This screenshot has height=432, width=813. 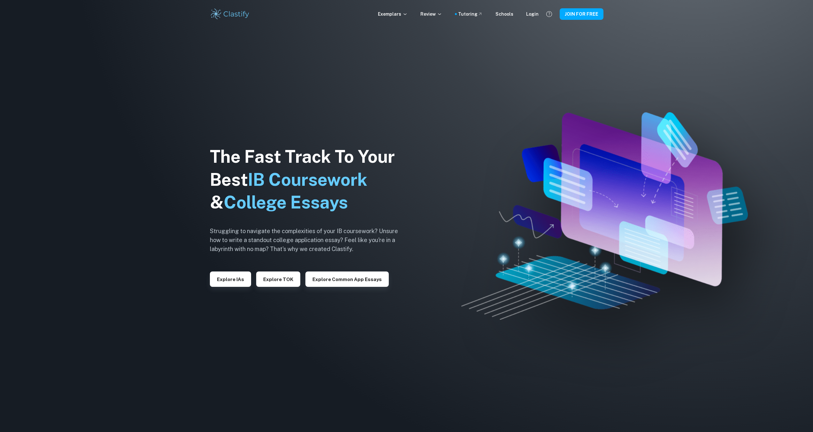 What do you see at coordinates (308, 179) in the screenshot?
I see `span: IB Coursework` at bounding box center [308, 179].